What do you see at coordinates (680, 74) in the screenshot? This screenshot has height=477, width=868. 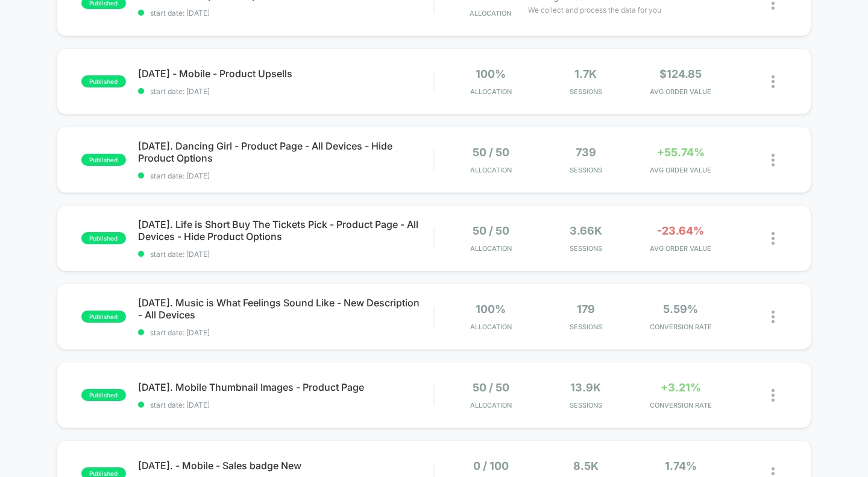 I see `span: $124.85` at bounding box center [680, 74].